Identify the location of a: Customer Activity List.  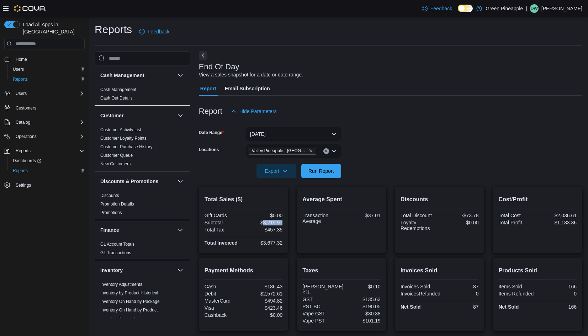
(121, 130).